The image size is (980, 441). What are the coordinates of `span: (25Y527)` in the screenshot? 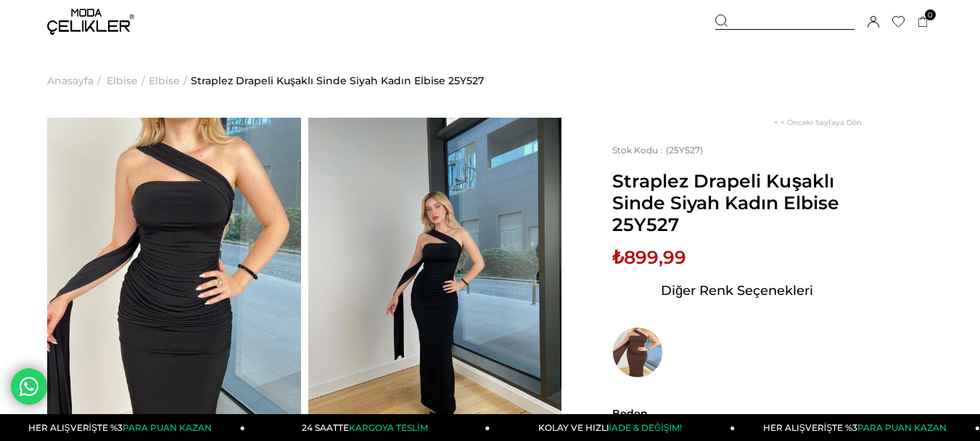 It's located at (657, 150).